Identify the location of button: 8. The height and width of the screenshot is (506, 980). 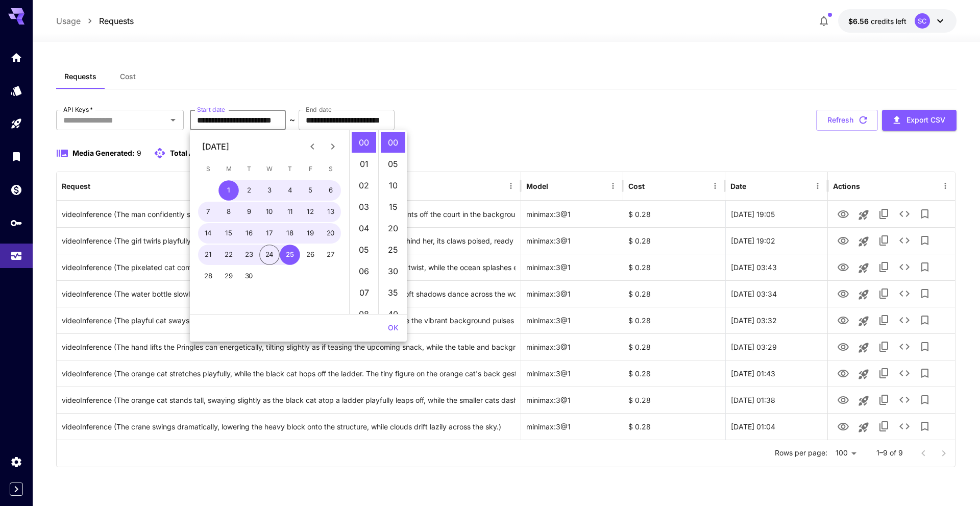
(228, 212).